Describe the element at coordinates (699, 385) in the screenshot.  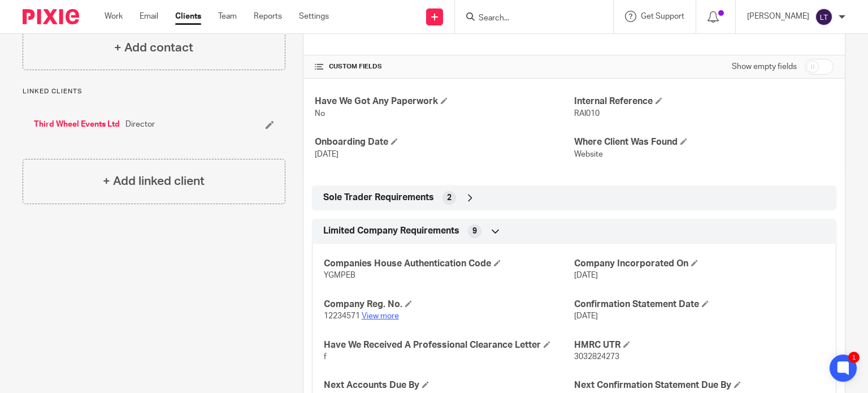
I see `h4: Next Confirmation Statement Due By` at that location.